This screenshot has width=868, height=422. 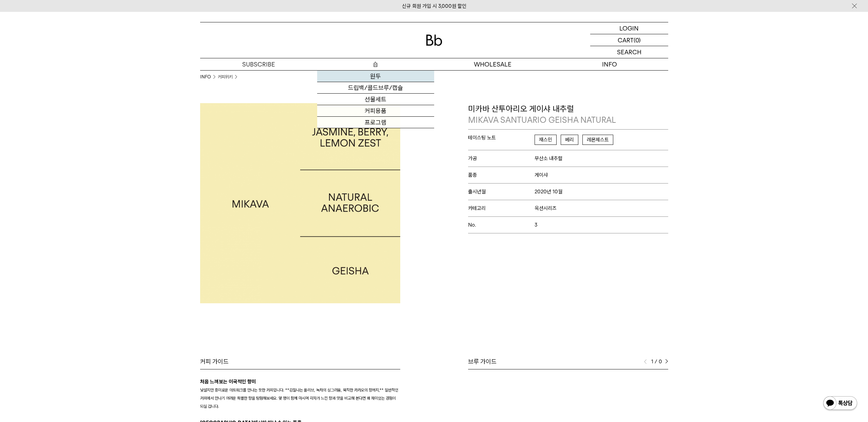 What do you see at coordinates (434, 6) in the screenshot?
I see `a: 신규 회원 가입 시 3,000원 할인` at bounding box center [434, 6].